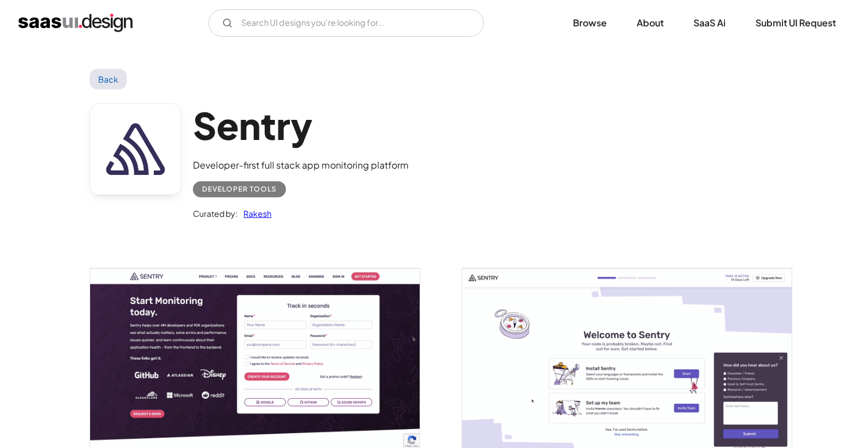 The width and height of the screenshot is (868, 448). Describe the element at coordinates (301, 165) in the screenshot. I see `div: Developer-first full stack app monitoring platform` at that location.